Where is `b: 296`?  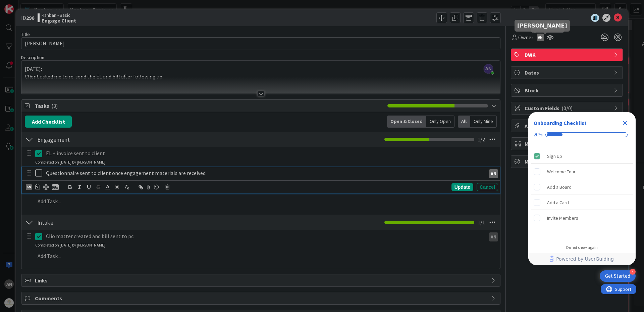
b: 296 is located at coordinates (30, 18).